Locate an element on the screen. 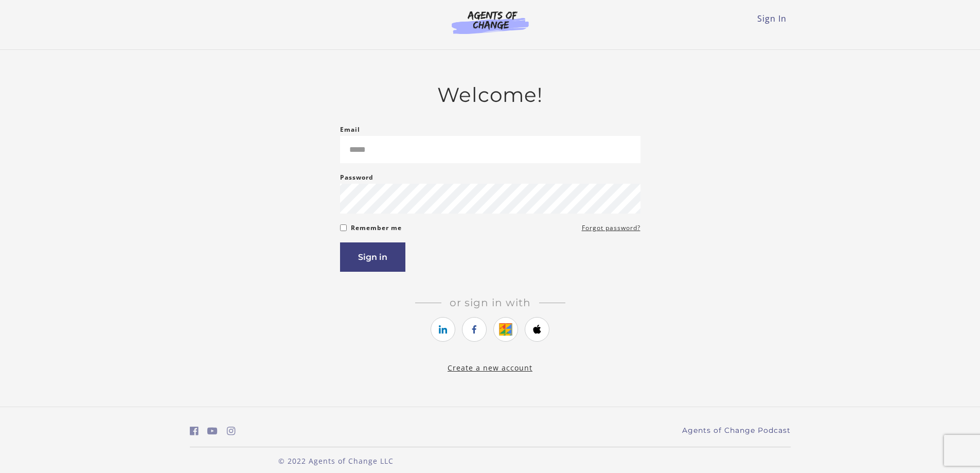 The height and width of the screenshot is (473, 980). i: https://www.instagram.com/agentsofchangeprep/ (Open in a new window) is located at coordinates (231, 430).